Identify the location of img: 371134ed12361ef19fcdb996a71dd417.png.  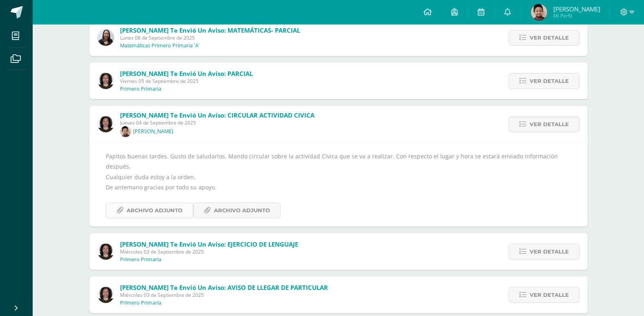
(106, 37).